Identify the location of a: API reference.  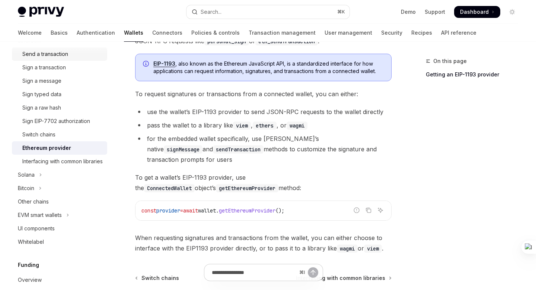
(459, 33).